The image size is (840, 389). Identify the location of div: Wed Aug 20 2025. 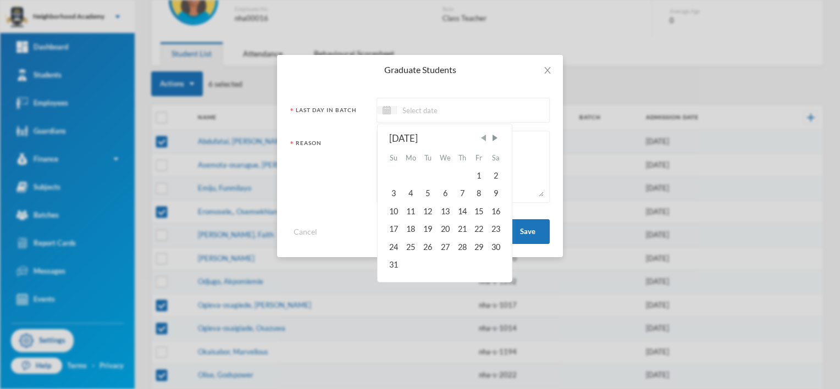
(445, 229).